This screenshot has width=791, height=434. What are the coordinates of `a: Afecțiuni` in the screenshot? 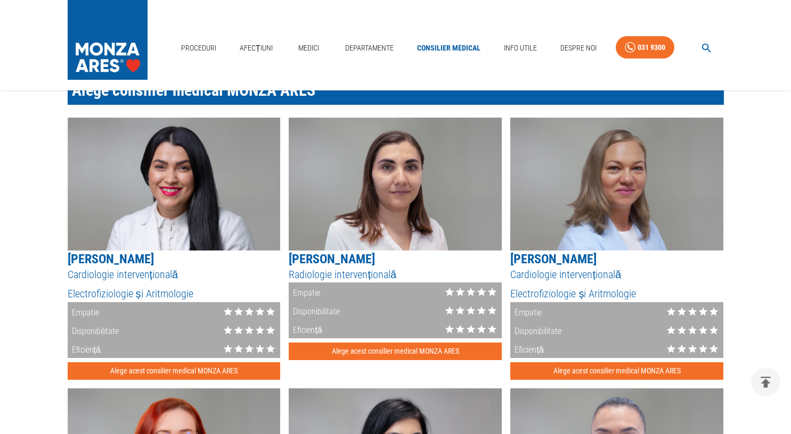 It's located at (256, 48).